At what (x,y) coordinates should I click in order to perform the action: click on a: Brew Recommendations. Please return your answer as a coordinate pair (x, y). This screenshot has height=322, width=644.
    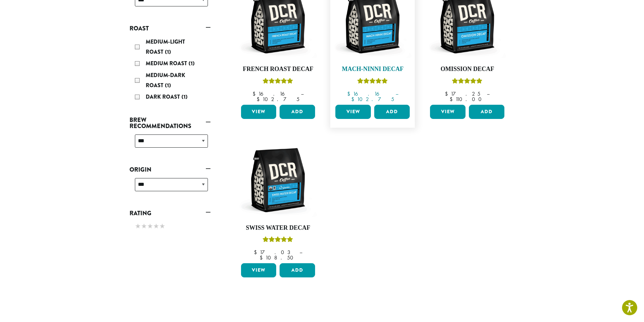
    Looking at the image, I should click on (170, 123).